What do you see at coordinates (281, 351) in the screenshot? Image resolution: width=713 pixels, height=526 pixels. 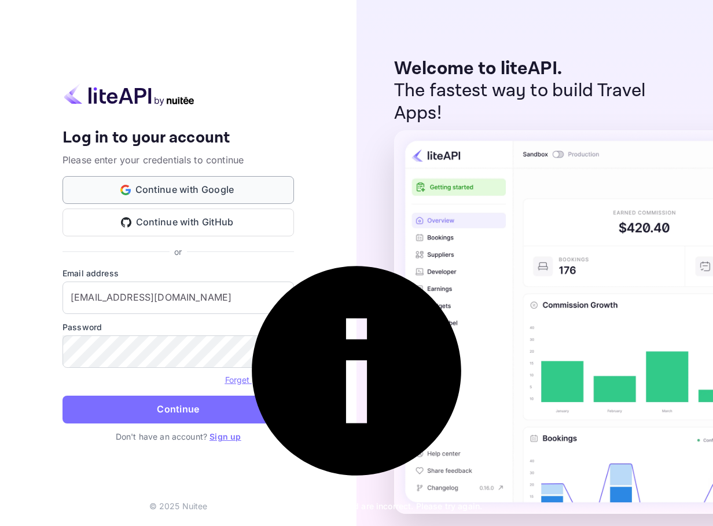 I see `button: toggle password visibility` at bounding box center [281, 351].